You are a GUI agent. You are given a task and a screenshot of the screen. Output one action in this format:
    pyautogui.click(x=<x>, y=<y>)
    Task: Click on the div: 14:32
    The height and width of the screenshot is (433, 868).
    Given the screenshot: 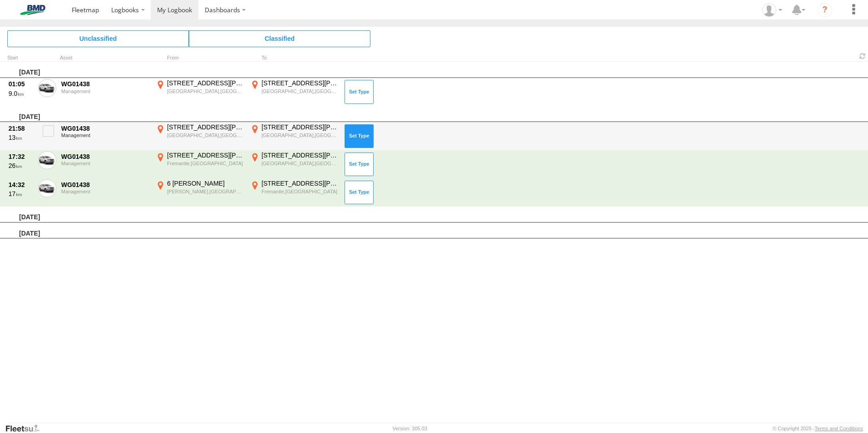 What is the action you would take?
    pyautogui.click(x=21, y=185)
    